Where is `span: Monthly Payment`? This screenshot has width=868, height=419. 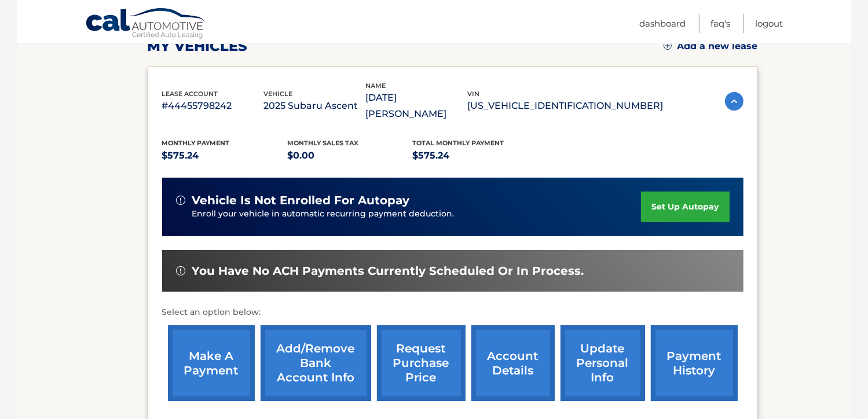
span: Monthly Payment is located at coordinates (195, 143).